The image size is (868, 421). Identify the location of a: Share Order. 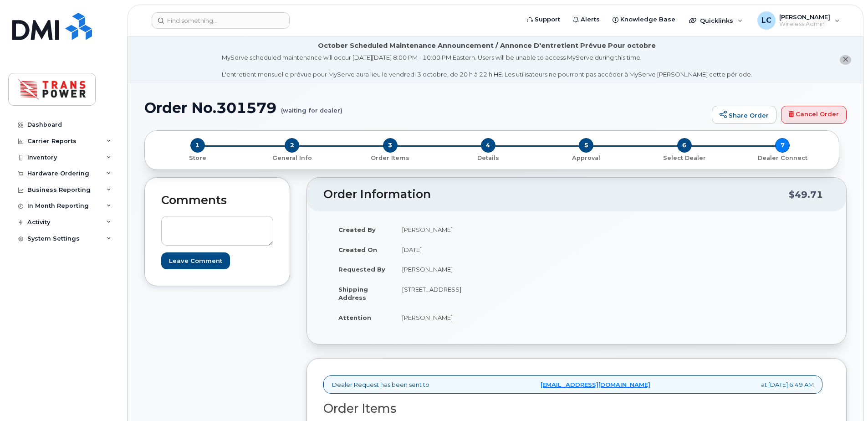
(744, 115).